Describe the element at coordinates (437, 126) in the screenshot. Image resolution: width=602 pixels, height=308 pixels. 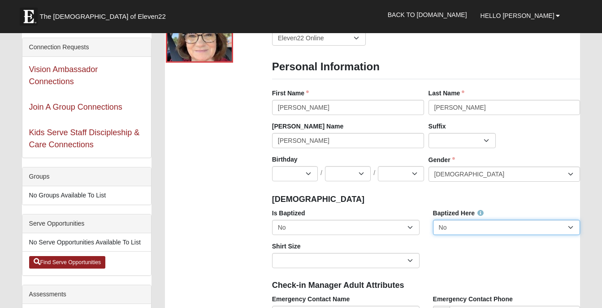
I see `label: Suffix` at that location.